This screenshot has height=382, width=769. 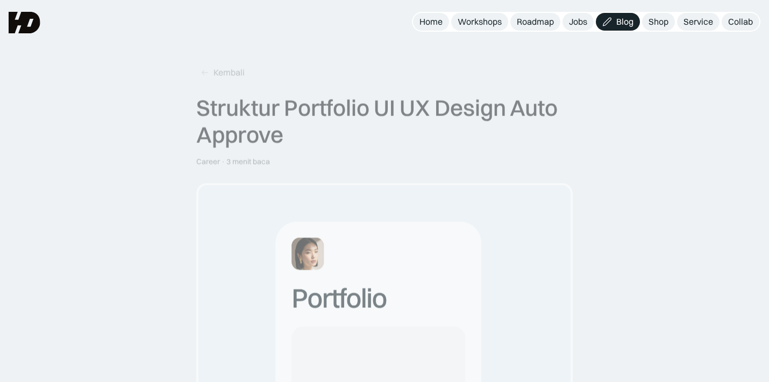 What do you see at coordinates (223, 73) in the screenshot?
I see `a: Kembali` at bounding box center [223, 73].